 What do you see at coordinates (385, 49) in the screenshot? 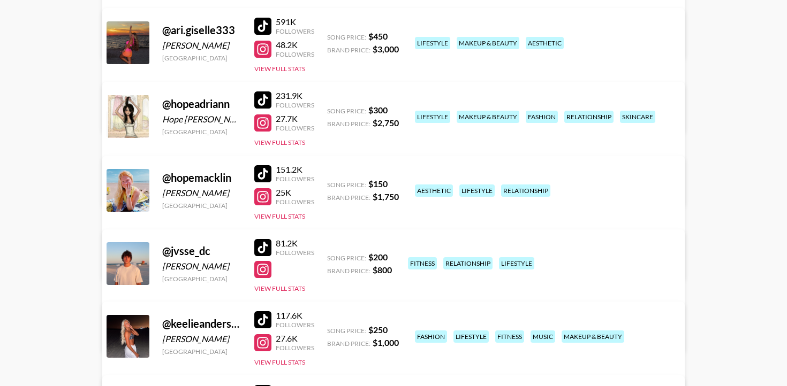
I see `strong: $ 3,000` at bounding box center [385, 49].